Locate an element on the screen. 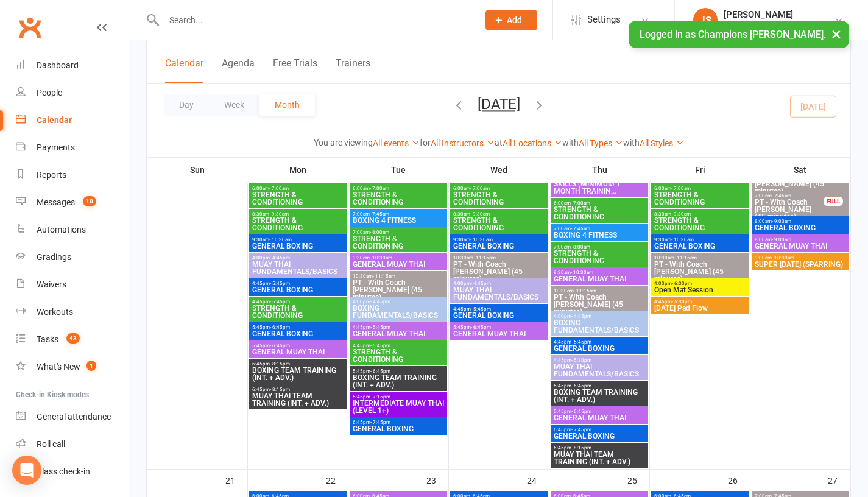  a: Reports is located at coordinates (72, 175).